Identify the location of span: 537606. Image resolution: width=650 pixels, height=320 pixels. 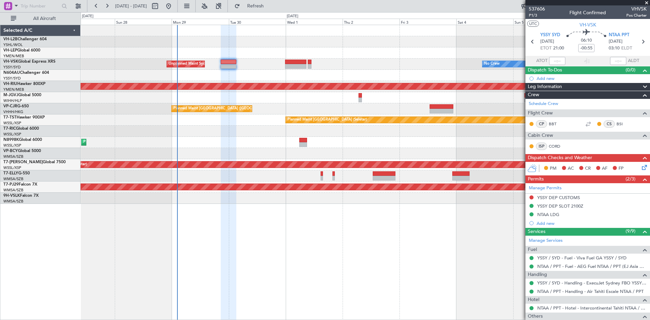
(537, 9).